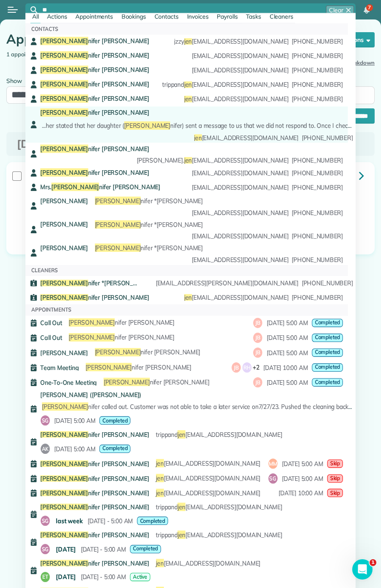 This screenshot has height=588, width=381. I want to click on span: Invoices, so click(198, 17).